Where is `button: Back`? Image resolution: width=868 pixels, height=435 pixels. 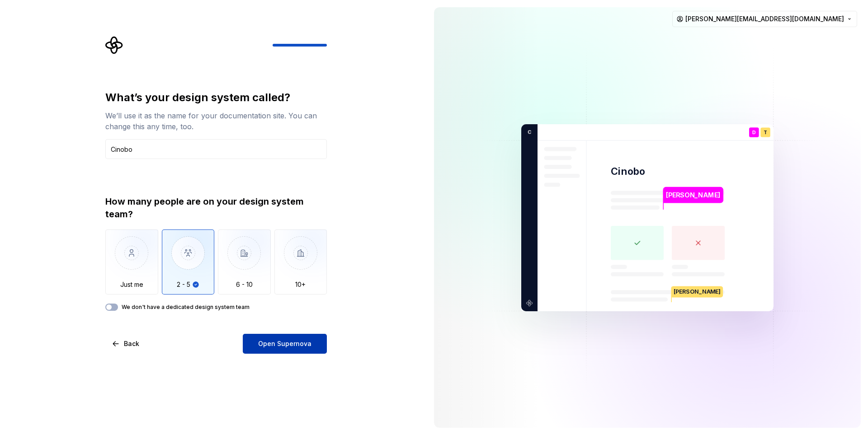 button: Back is located at coordinates (126, 344).